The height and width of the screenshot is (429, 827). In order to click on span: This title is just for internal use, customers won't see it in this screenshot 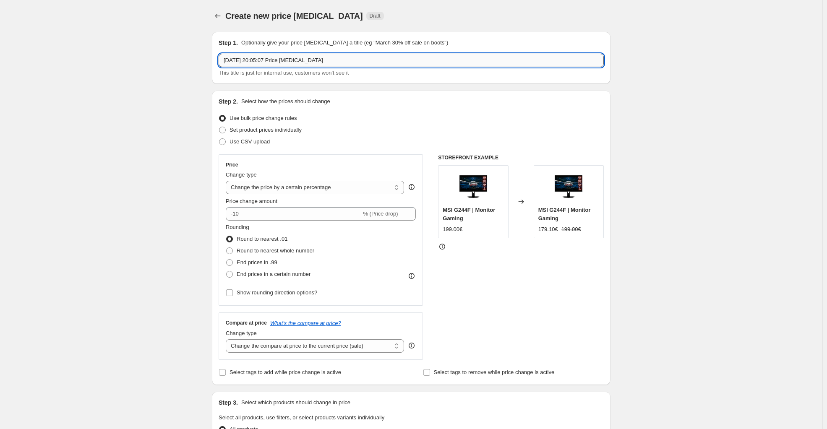, I will do `click(284, 73)`.